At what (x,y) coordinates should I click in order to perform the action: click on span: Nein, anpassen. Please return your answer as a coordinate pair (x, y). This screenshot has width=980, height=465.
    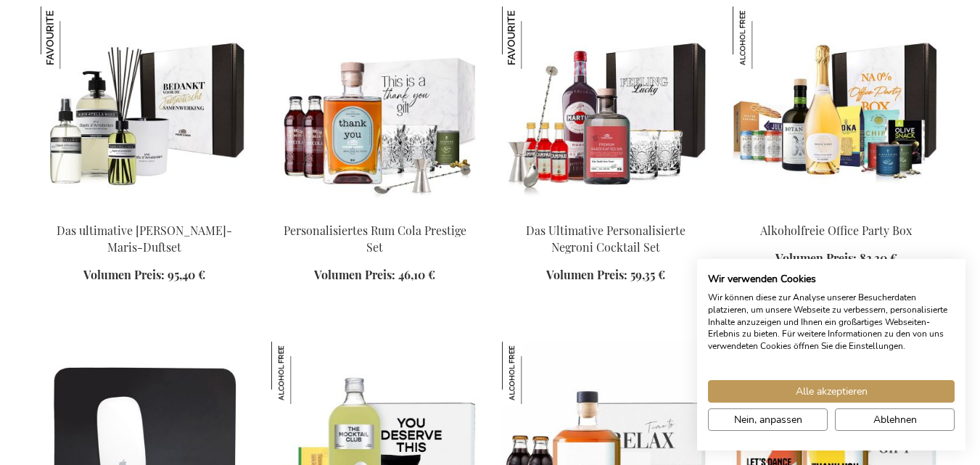
    Looking at the image, I should click on (768, 419).